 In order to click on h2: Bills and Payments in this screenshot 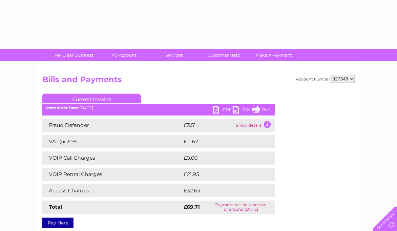, I will do `click(198, 81)`.